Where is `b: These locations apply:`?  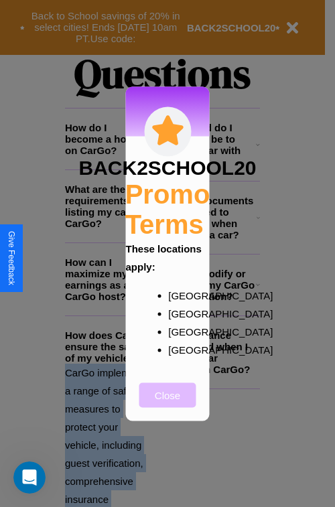 b: These locations apply: is located at coordinates (163, 257).